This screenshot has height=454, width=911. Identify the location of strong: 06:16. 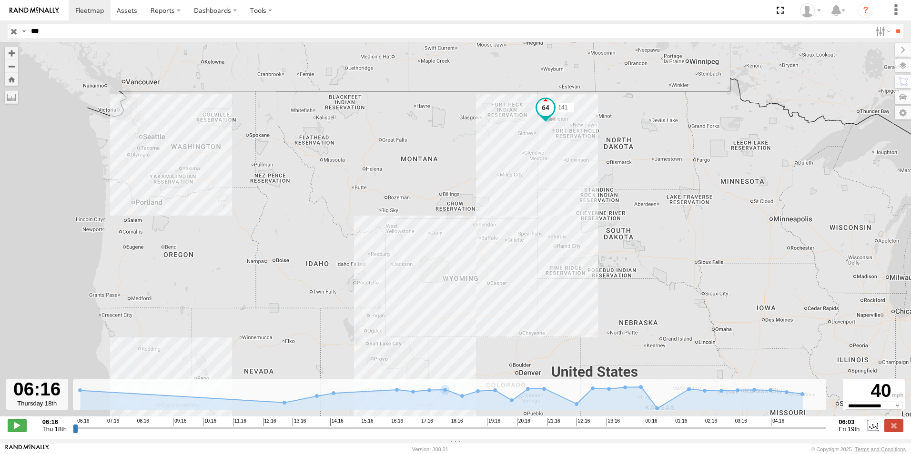
(54, 422).